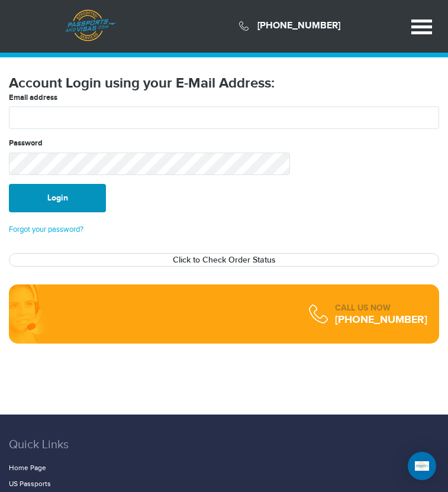 Image resolution: width=448 pixels, height=492 pixels. Describe the element at coordinates (422, 466) in the screenshot. I see `div: Open Intercom Messenger` at that location.